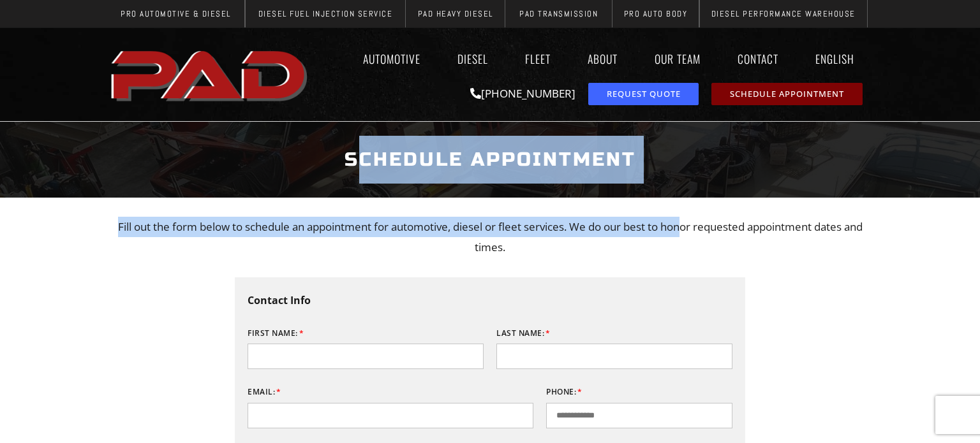 The image size is (980, 443). I want to click on a: Automotive, so click(392, 59).